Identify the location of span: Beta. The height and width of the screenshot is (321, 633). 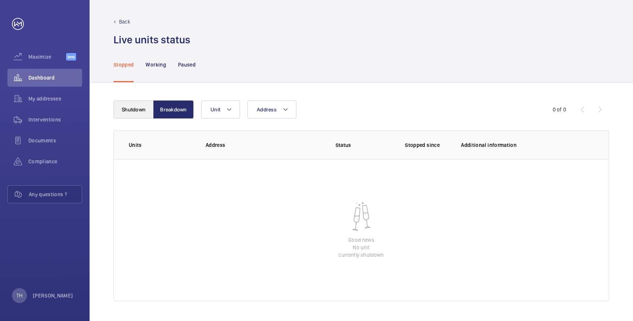
(71, 57).